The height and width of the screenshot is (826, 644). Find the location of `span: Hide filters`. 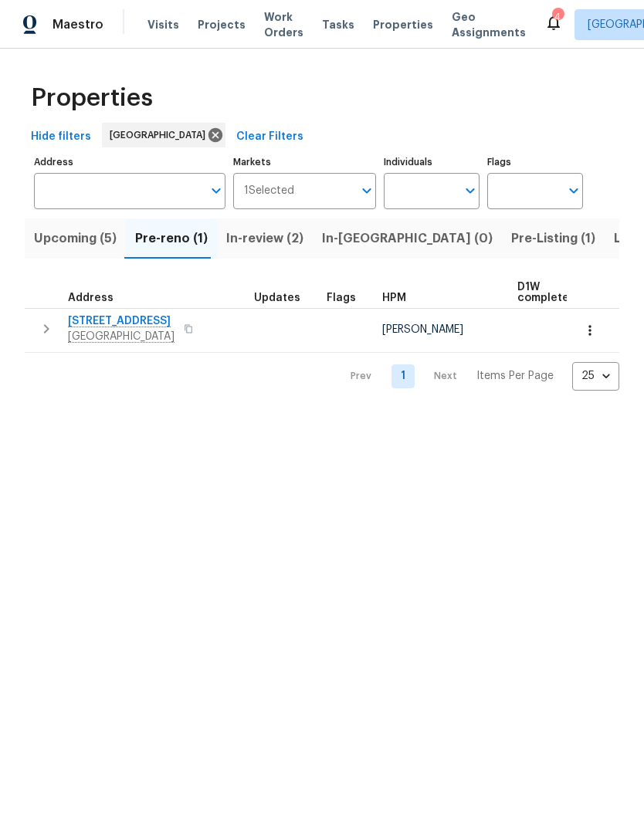

span: Hide filters is located at coordinates (60, 137).